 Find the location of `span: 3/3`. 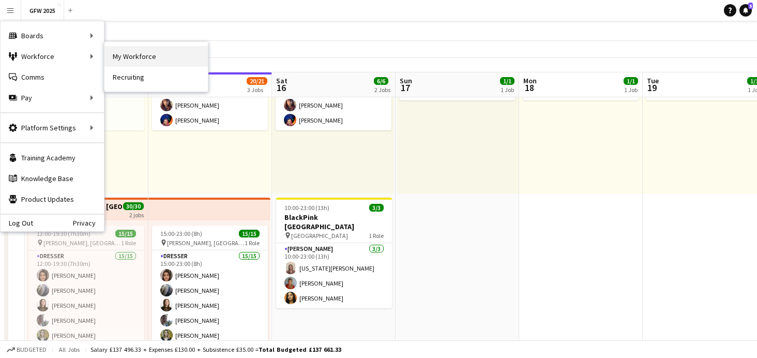

span: 3/3 is located at coordinates (377, 207).